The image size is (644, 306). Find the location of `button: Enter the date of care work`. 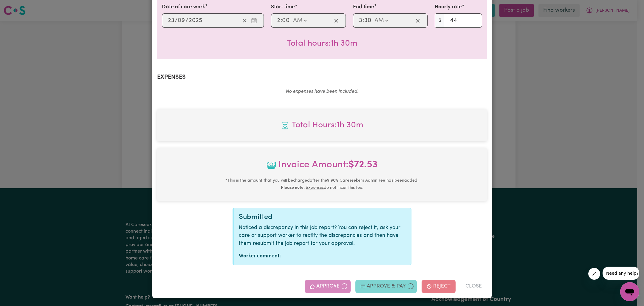

button: Enter the date of care work is located at coordinates (255, 20).